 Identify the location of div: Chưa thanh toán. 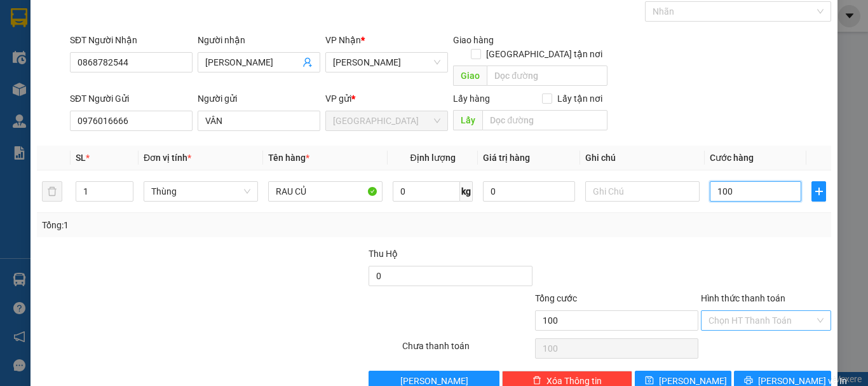
(467, 349).